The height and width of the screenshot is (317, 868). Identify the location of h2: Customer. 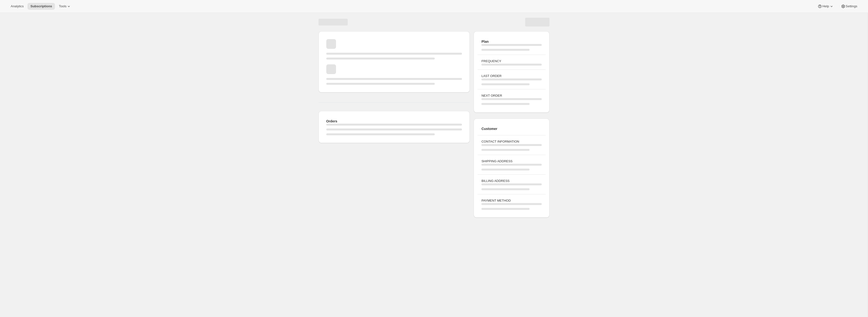
(511, 129).